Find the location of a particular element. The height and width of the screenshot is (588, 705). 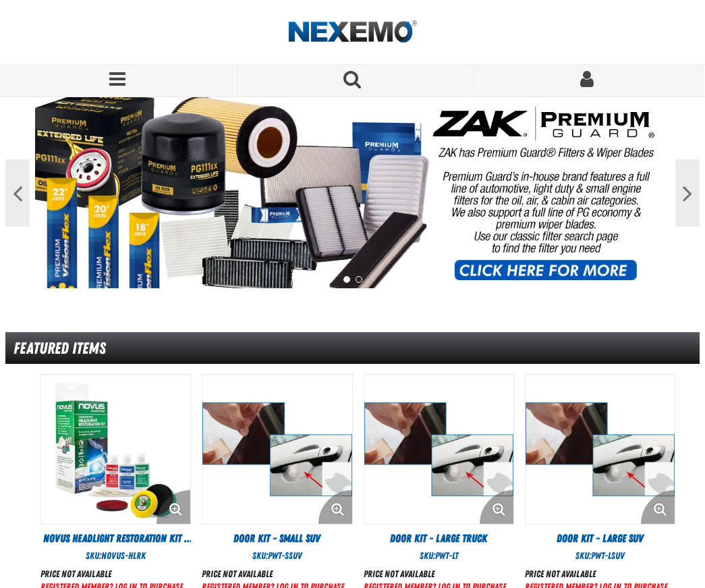

span: Novus Headlight Restoration Kit - Nexemo is located at coordinates (117, 545).